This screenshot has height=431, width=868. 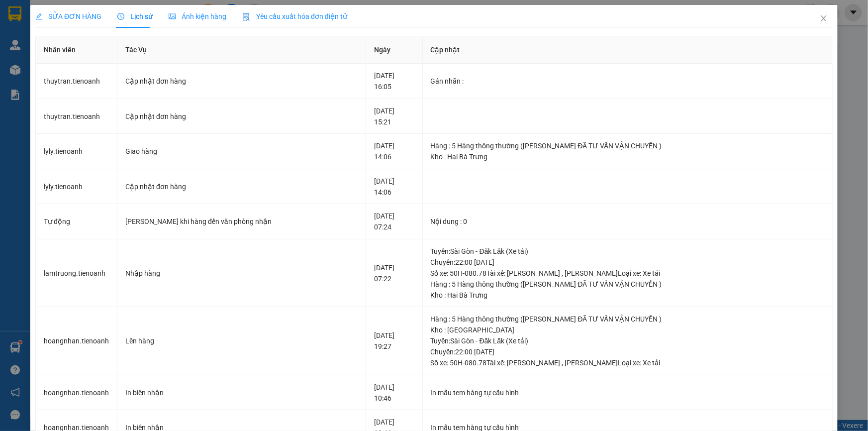 What do you see at coordinates (628, 81) in the screenshot?
I see `div: Gán nhãn :` at bounding box center [628, 81].